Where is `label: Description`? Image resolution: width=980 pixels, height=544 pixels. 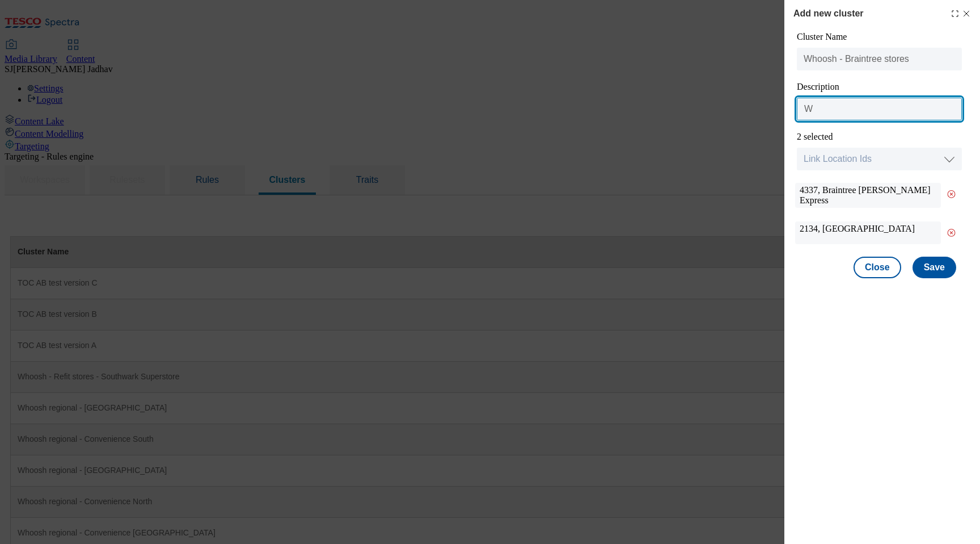 label: Description is located at coordinates (818, 86).